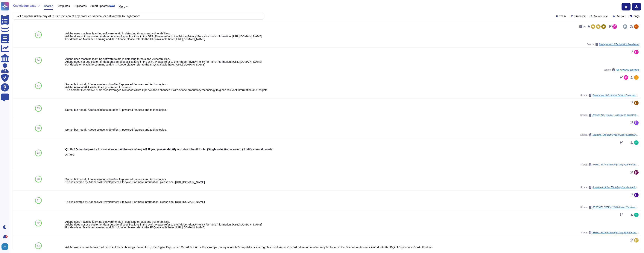 This screenshot has width=644, height=253. I want to click on input: Search a question or template..., so click(138, 16).